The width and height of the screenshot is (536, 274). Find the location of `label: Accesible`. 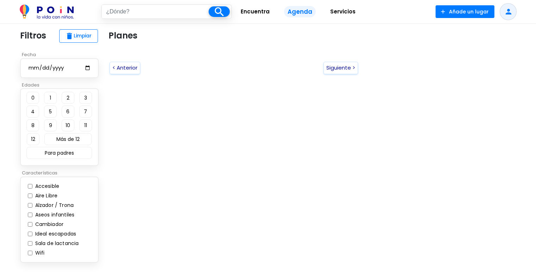

label: Accesible is located at coordinates (47, 186).